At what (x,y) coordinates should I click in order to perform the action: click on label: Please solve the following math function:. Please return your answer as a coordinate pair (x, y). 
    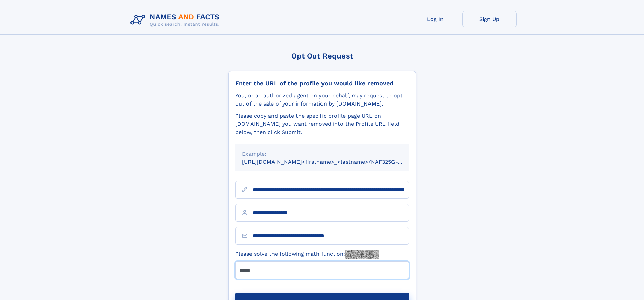
    Looking at the image, I should click on (307, 254).